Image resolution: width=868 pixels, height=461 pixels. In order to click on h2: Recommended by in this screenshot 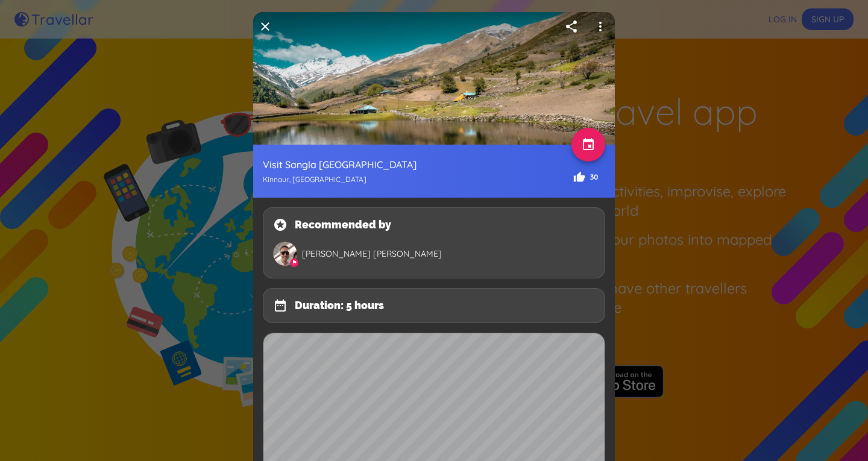, I will do `click(445, 224)`.